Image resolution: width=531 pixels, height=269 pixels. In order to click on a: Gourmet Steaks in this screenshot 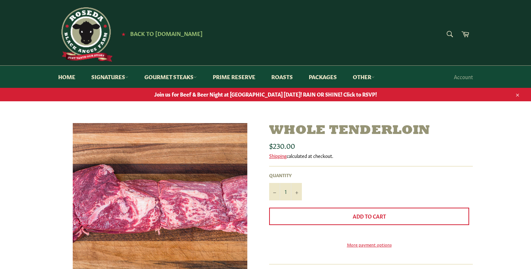, I will do `click(171, 77)`.